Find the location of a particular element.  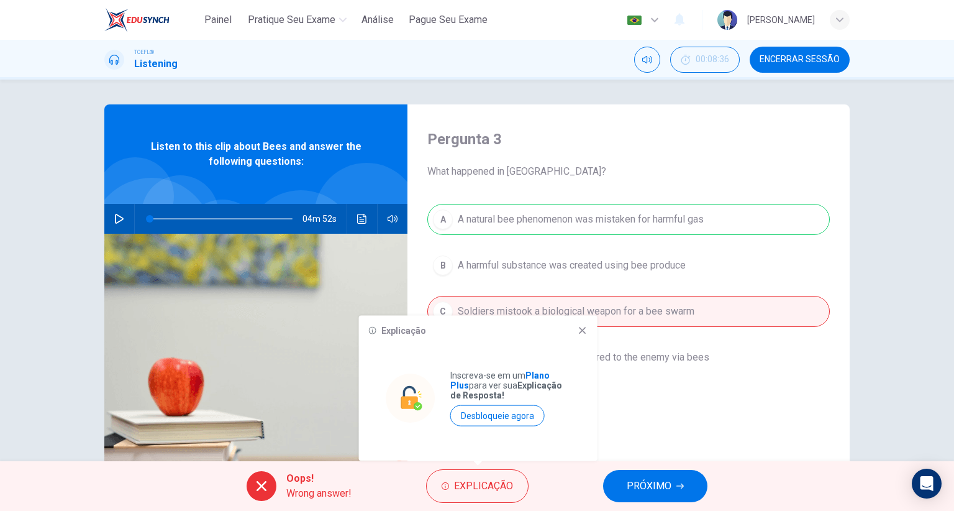

span: Análise is located at coordinates (378, 20).